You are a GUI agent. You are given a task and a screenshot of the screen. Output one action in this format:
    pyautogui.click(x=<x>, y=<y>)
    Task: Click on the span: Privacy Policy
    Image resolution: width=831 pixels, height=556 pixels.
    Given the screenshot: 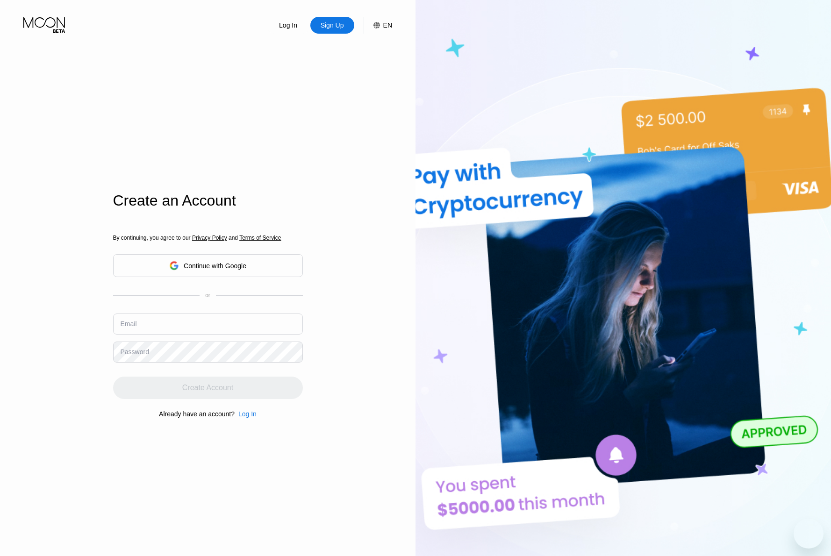 What is the action you would take?
    pyautogui.click(x=209, y=238)
    